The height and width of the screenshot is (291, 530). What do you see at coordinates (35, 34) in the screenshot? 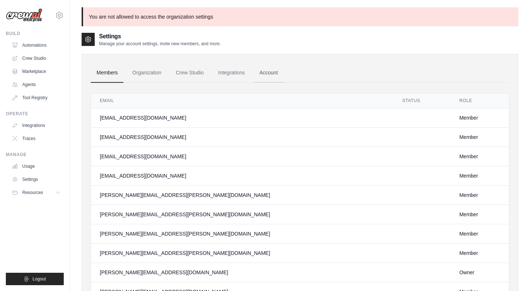
I see `div: Build` at bounding box center [35, 34].